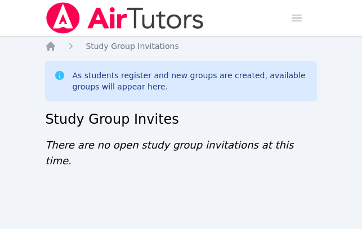  What do you see at coordinates (190, 81) in the screenshot?
I see `div: As students register and new groups are created, available groups will appear here.` at bounding box center [190, 81].